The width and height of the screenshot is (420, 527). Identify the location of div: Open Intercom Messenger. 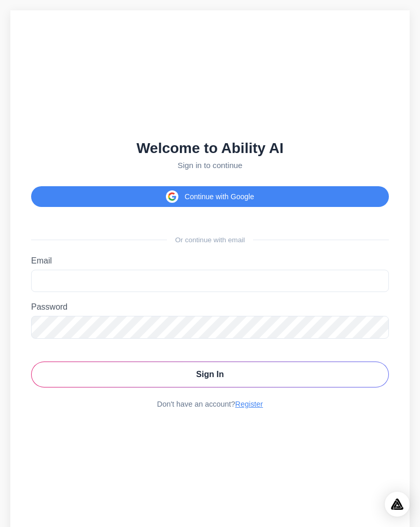
(397, 504).